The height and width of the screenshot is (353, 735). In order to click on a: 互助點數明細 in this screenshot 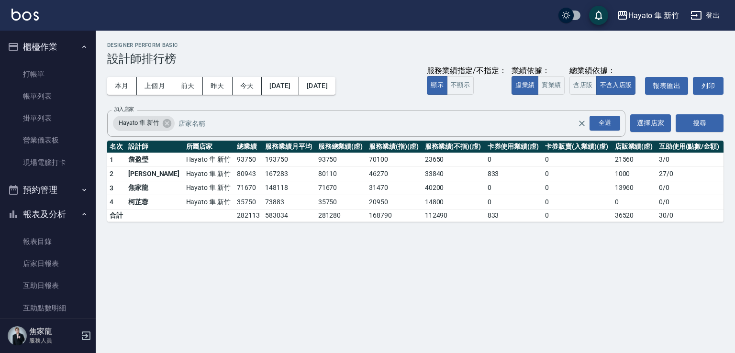, I will do `click(48, 308)`.